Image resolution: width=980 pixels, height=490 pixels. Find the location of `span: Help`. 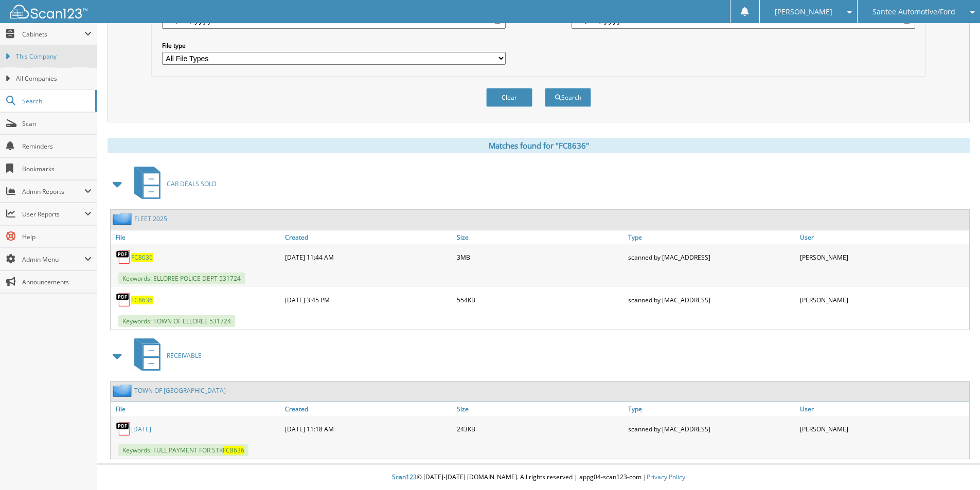

span: Help is located at coordinates (57, 237).